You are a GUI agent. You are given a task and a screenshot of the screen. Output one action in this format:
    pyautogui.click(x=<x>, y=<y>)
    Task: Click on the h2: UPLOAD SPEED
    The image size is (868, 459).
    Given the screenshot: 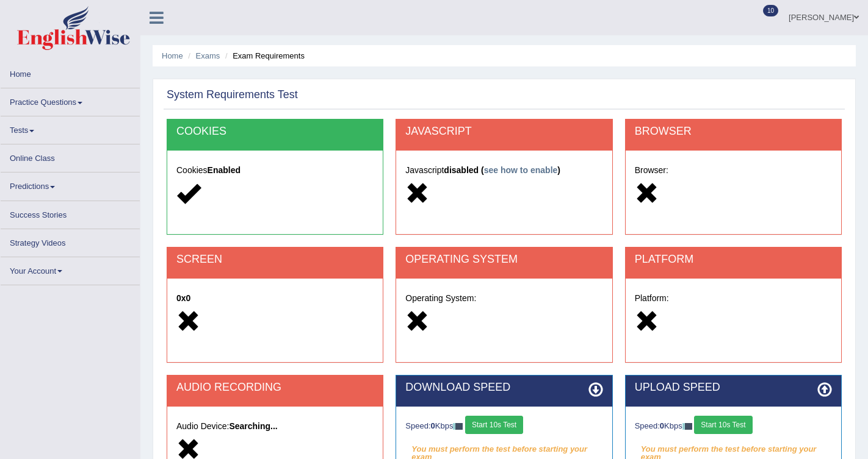 What is the action you would take?
    pyautogui.click(x=733, y=388)
    